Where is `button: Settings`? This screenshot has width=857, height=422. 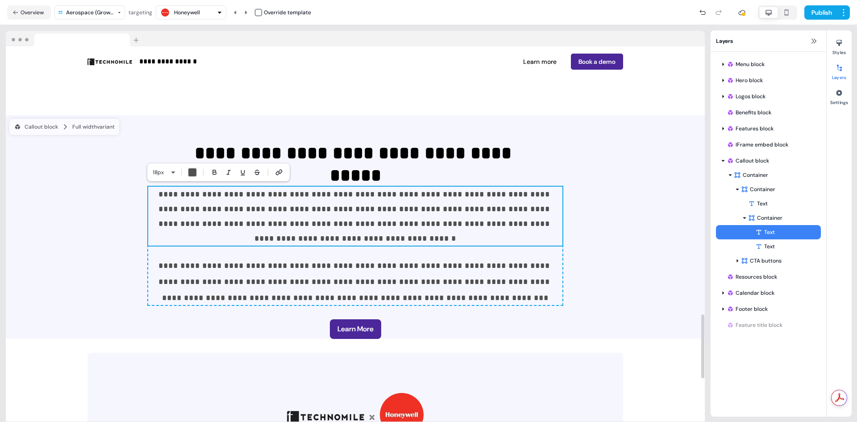
button: Settings is located at coordinates (839, 96).